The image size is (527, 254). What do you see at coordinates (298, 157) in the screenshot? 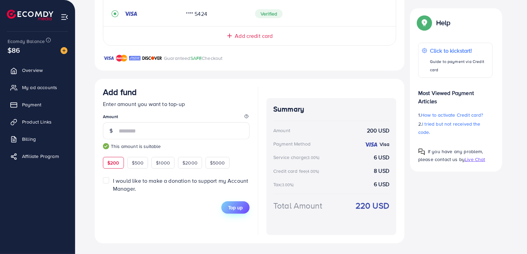
I see `div: Service charge` at bounding box center [298, 157].